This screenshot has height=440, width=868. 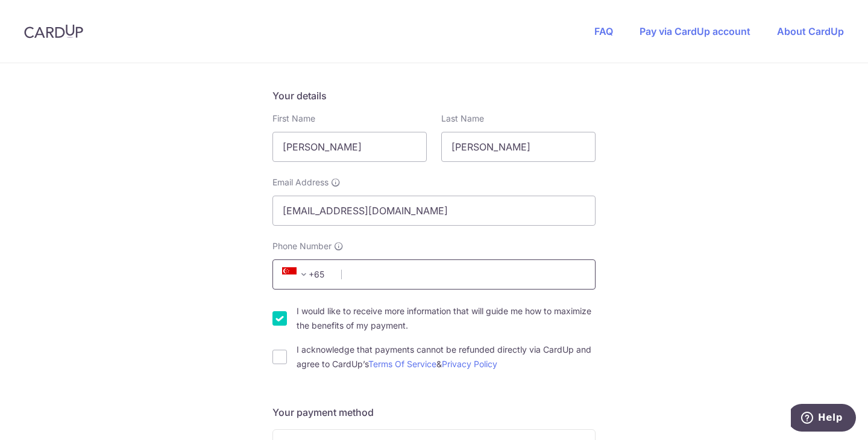 What do you see at coordinates (434, 413) in the screenshot?
I see `h5: Your payment method` at bounding box center [434, 413].